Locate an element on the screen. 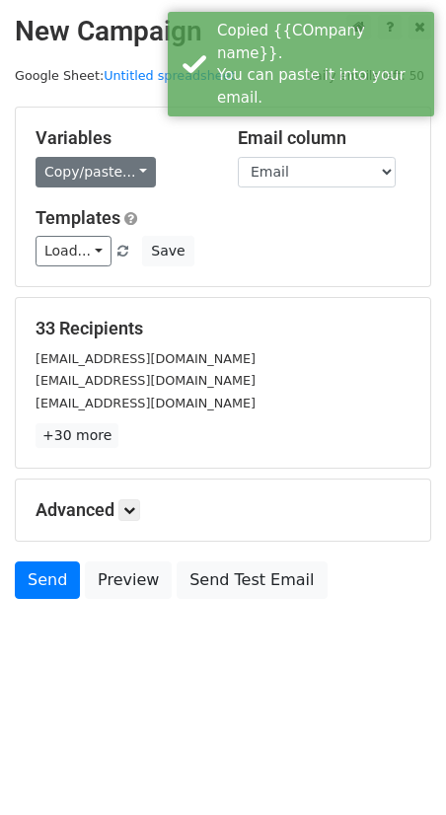  small: Google Sheet: is located at coordinates (125, 75).